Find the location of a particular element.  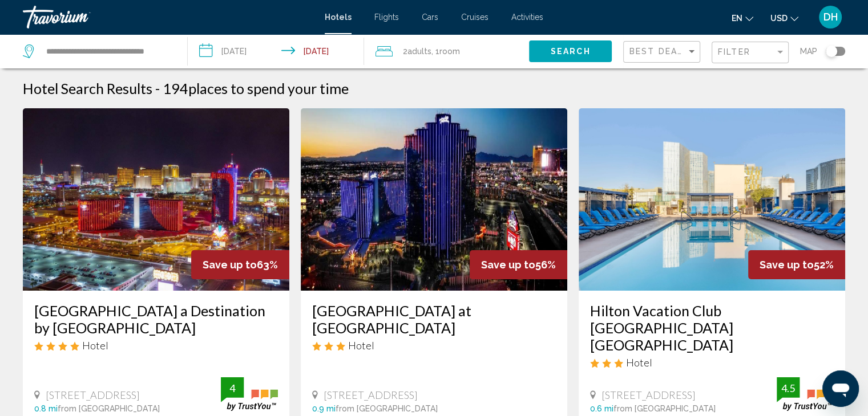

span: Cars is located at coordinates (429, 17).